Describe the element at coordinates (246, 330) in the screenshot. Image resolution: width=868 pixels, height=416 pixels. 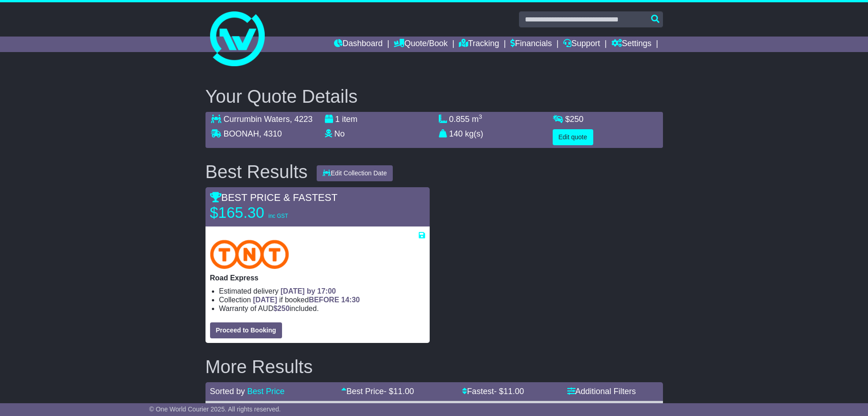
I see `button: Proceed to Booking` at that location.